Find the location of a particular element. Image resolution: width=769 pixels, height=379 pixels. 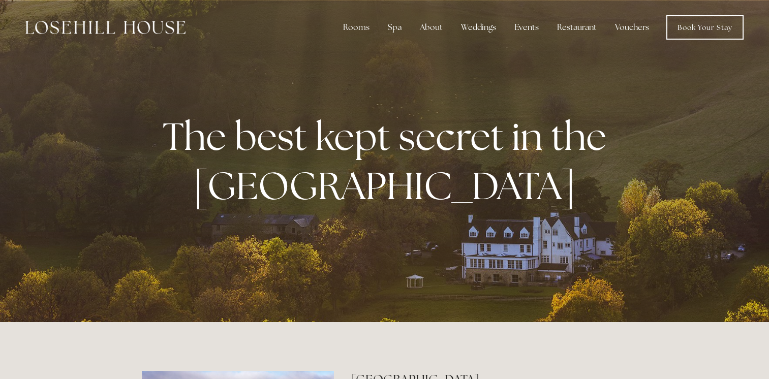

a: Book Your Stay is located at coordinates (705, 27).